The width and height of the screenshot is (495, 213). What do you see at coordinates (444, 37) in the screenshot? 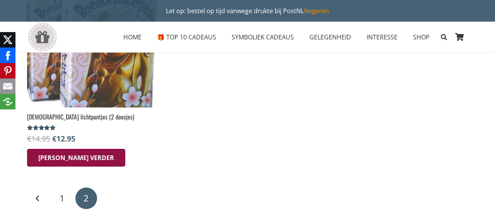
I see `a: Zoeken` at bounding box center [444, 37].